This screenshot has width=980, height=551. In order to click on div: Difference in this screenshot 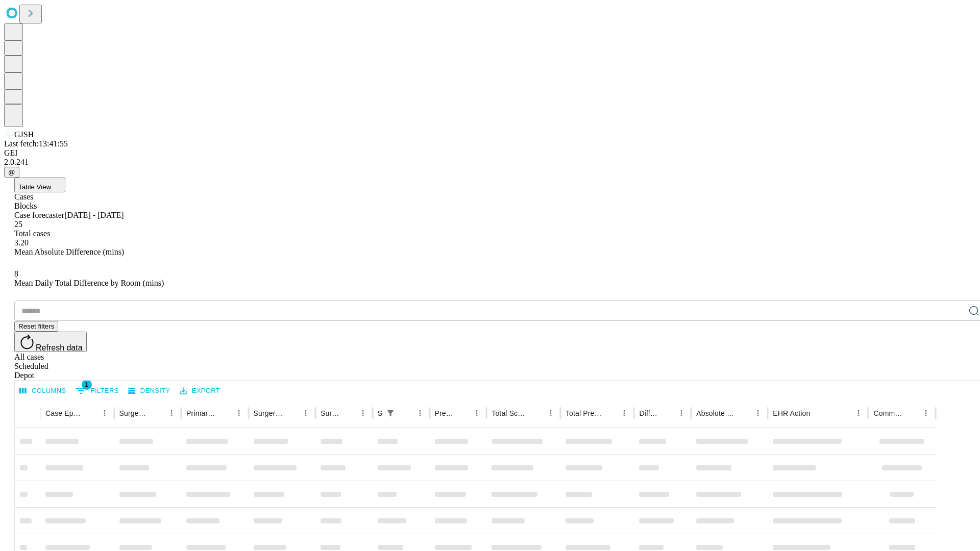, I will do `click(649, 413)`.